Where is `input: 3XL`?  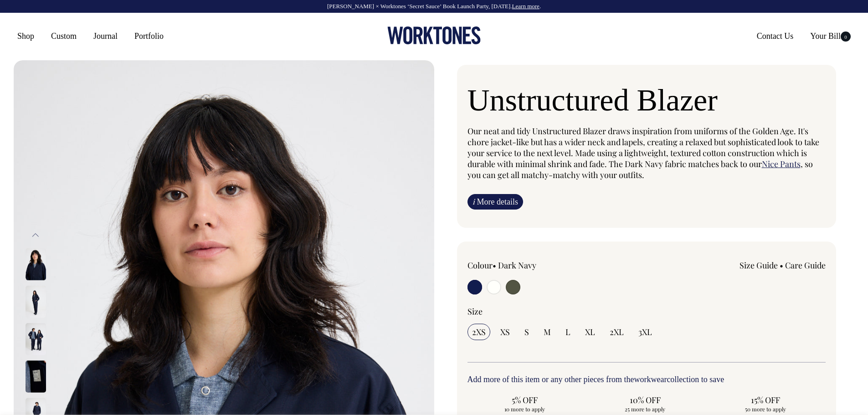 input: 3XL is located at coordinates (646, 331).